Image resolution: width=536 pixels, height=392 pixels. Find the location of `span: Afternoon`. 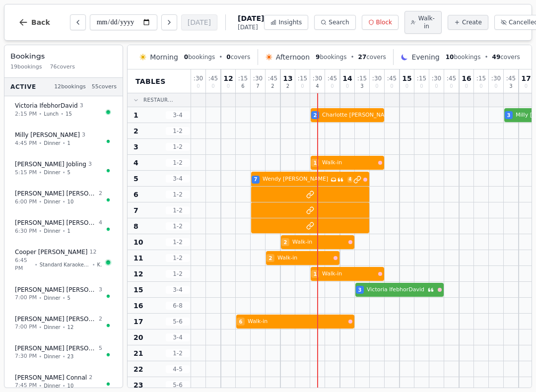

span: Afternoon is located at coordinates (293, 57).